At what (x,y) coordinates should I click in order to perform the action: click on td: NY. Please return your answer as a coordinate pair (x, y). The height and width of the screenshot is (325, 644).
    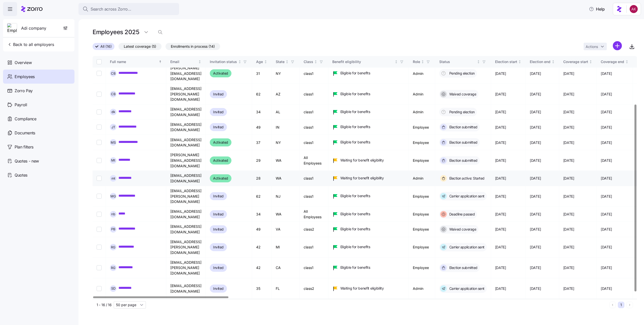
    Looking at the image, I should click on (286, 74).